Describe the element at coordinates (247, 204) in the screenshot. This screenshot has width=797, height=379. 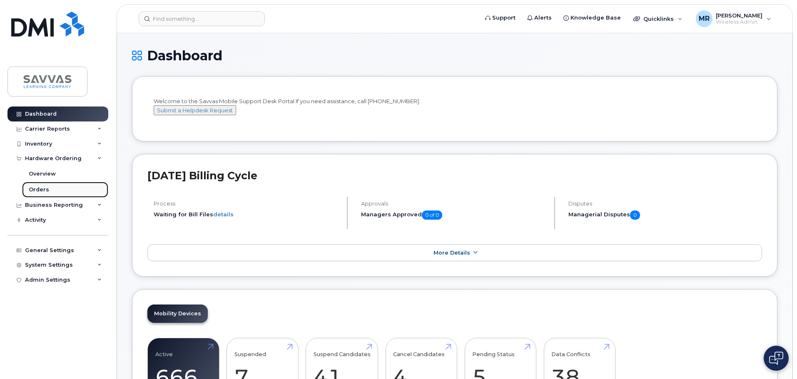
I see `h4: Process` at that location.